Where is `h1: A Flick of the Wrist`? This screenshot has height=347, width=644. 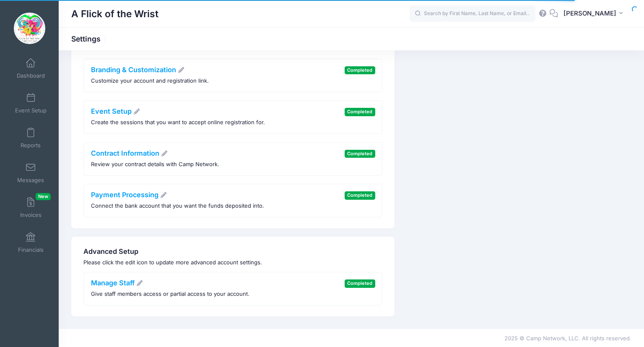
h1: A Flick of the Wrist is located at coordinates (115, 14).